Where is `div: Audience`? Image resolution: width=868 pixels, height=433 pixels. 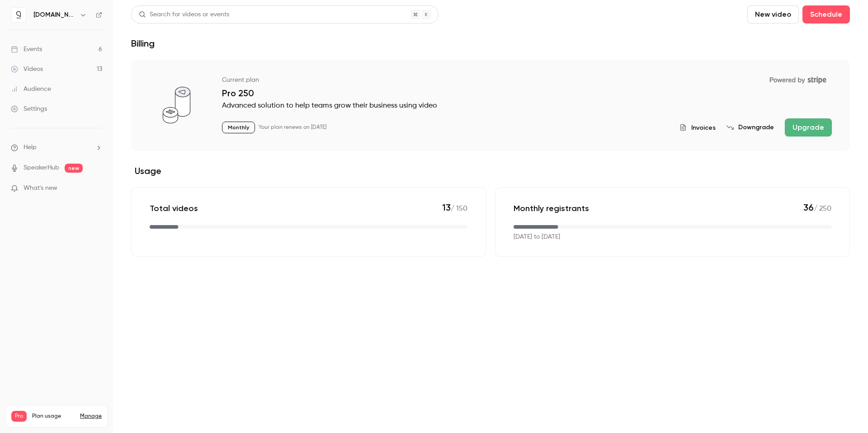
div: Audience is located at coordinates (31, 89).